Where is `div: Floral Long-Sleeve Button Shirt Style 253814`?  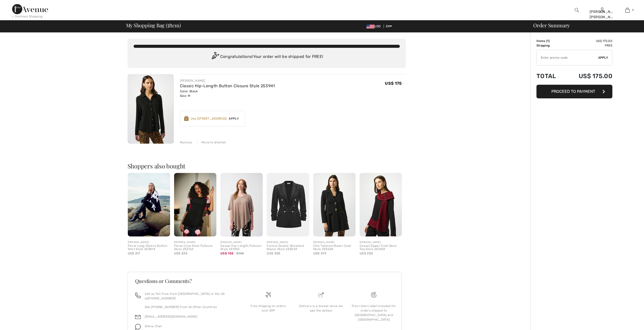 div: Floral Long-Sleeve Button Shirt Style 253814 is located at coordinates (149, 248).